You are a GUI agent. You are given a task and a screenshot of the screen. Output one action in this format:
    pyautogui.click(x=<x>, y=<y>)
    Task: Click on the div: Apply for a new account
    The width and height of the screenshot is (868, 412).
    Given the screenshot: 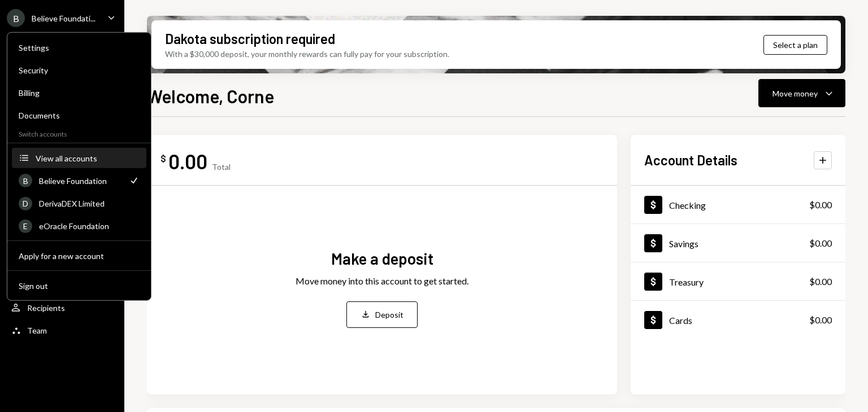 What is the action you would take?
    pyautogui.click(x=79, y=255)
    